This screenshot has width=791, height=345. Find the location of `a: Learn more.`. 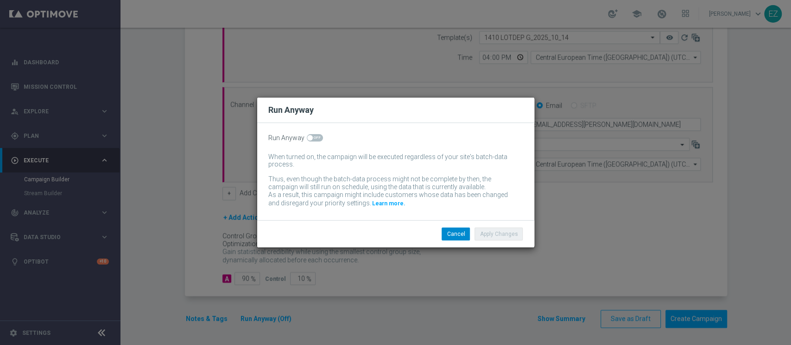

a: Learn more. is located at coordinates (389, 204).